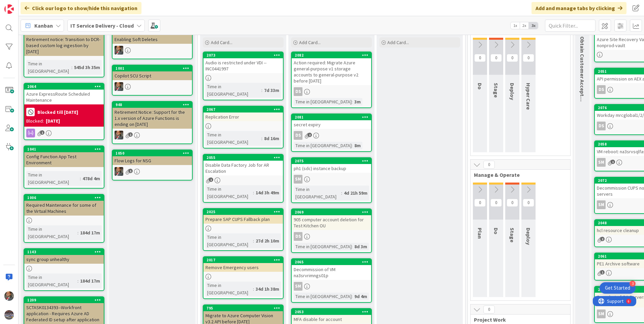 The image size is (644, 324). What do you see at coordinates (9, 315) in the screenshot?
I see `img: avatar` at bounding box center [9, 315].